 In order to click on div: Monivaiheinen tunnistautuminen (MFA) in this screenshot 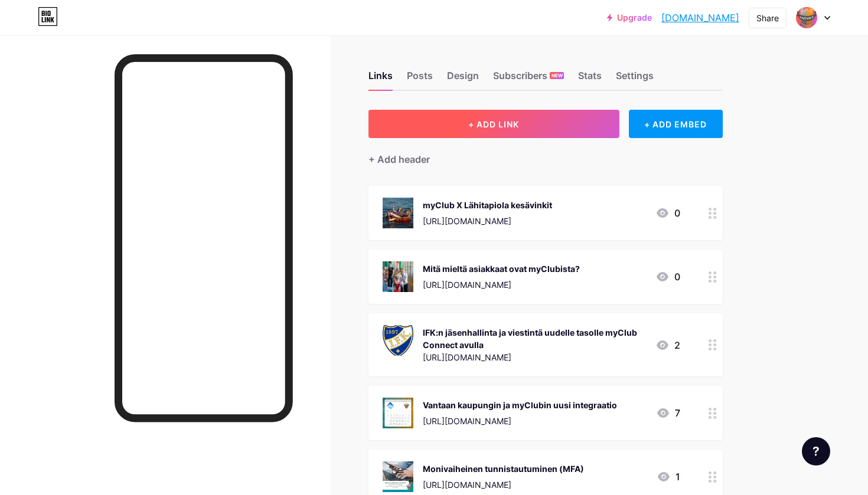, I will do `click(503, 468)`.